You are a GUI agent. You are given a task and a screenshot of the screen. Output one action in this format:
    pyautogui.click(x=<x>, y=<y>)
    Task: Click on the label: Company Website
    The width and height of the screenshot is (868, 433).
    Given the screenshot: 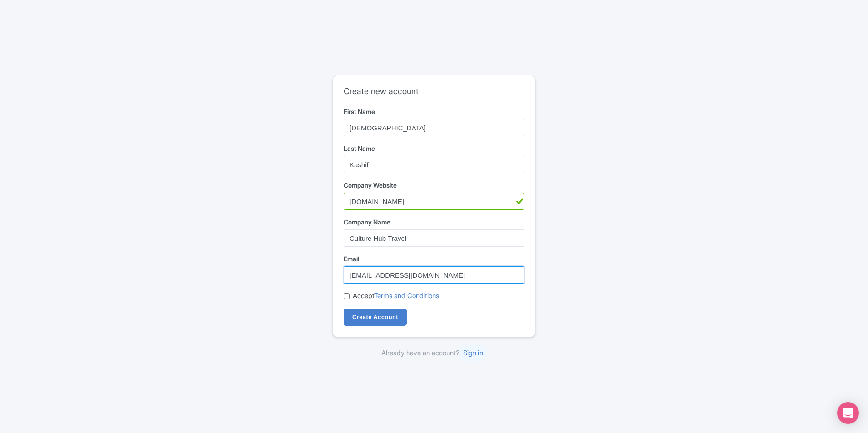 What is the action you would take?
    pyautogui.click(x=434, y=185)
    